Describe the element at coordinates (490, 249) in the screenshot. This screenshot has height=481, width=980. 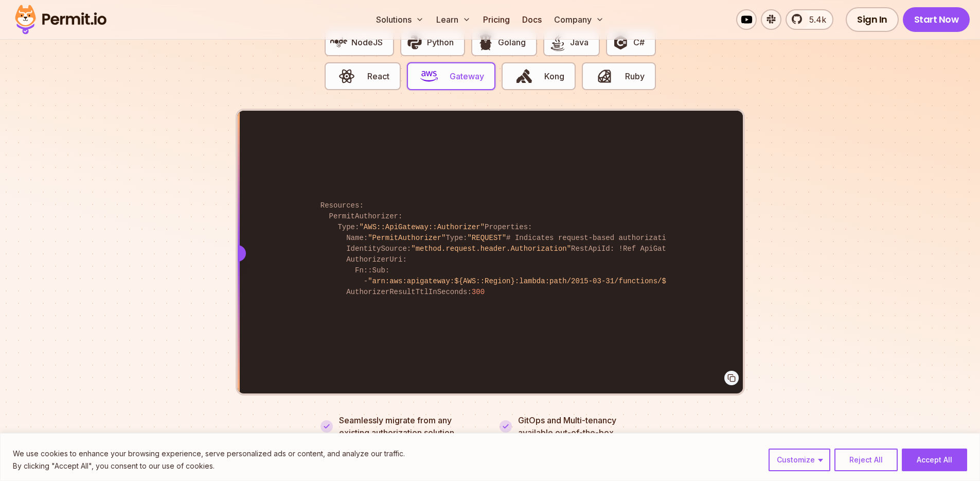
I see `code: Resources: PermitAuthorizer: Type: Properties: Name: Type: # Indicates request-based authorizatio...` at that location.